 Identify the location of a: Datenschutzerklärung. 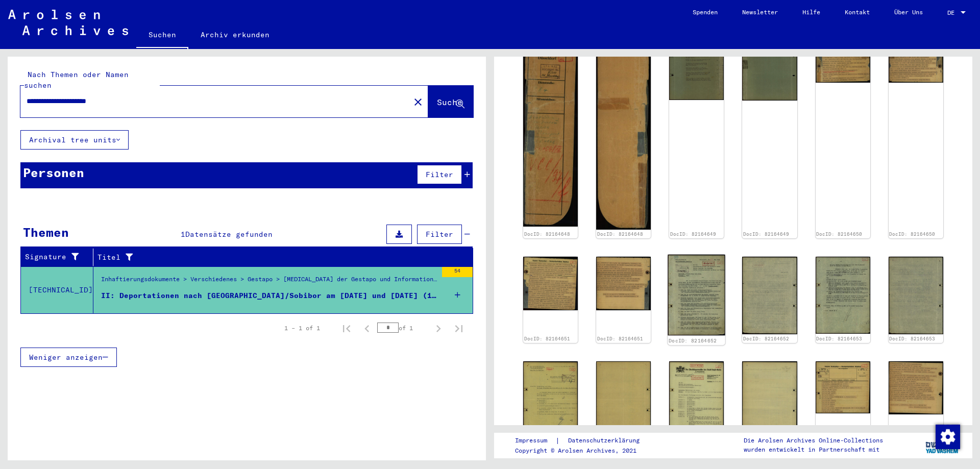
(606, 441).